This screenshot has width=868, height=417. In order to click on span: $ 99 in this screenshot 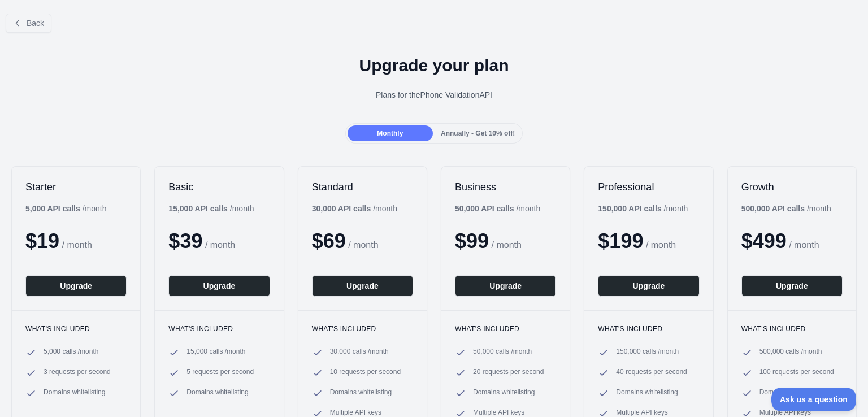, I will do `click(472, 240)`.